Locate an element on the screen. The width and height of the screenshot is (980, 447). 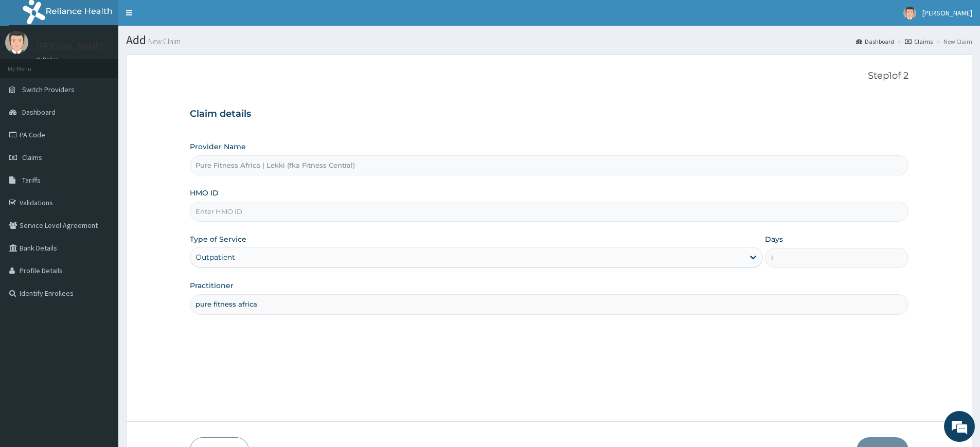
input: Enter Name is located at coordinates (549, 304).